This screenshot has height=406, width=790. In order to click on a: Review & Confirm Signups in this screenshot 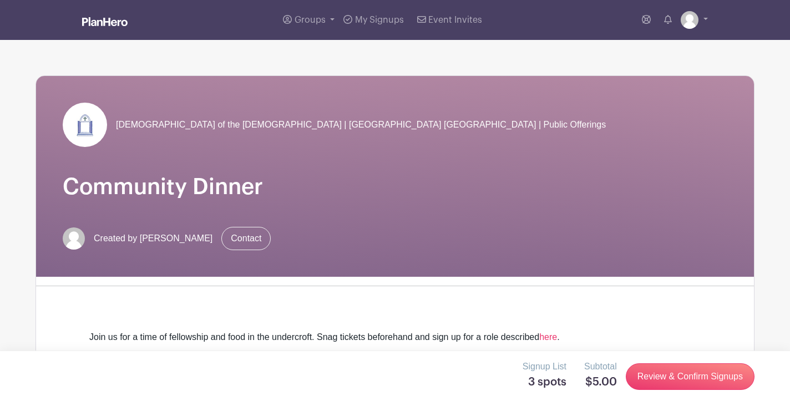, I will do `click(690, 377)`.